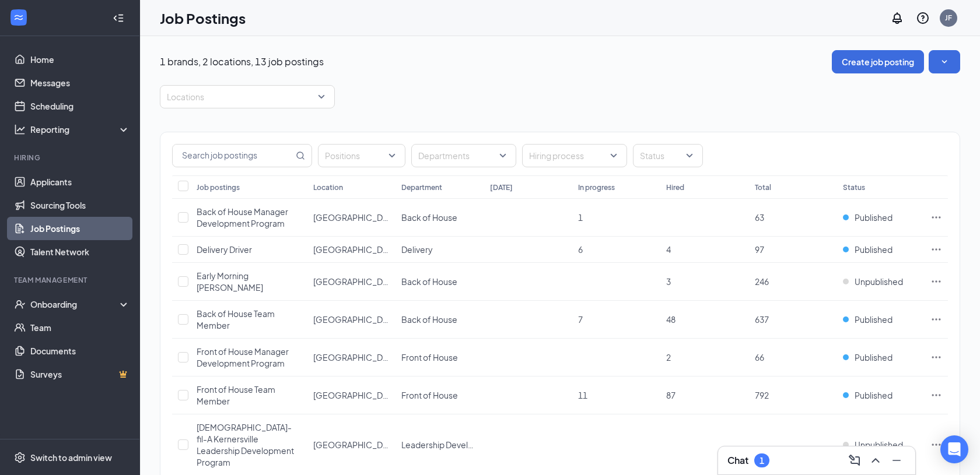  What do you see at coordinates (954, 449) in the screenshot?
I see `div: Open Intercom Messenger` at bounding box center [954, 449].